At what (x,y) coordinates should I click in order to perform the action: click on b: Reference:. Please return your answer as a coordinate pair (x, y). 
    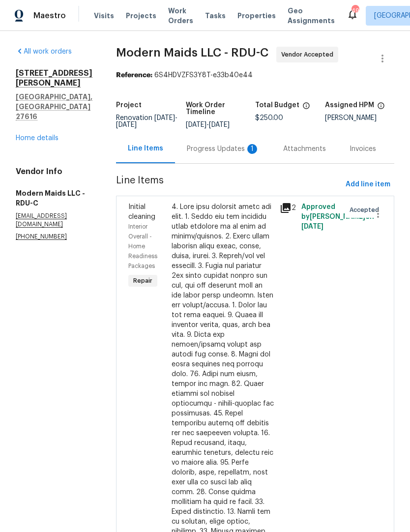
    Looking at the image, I should click on (134, 75).